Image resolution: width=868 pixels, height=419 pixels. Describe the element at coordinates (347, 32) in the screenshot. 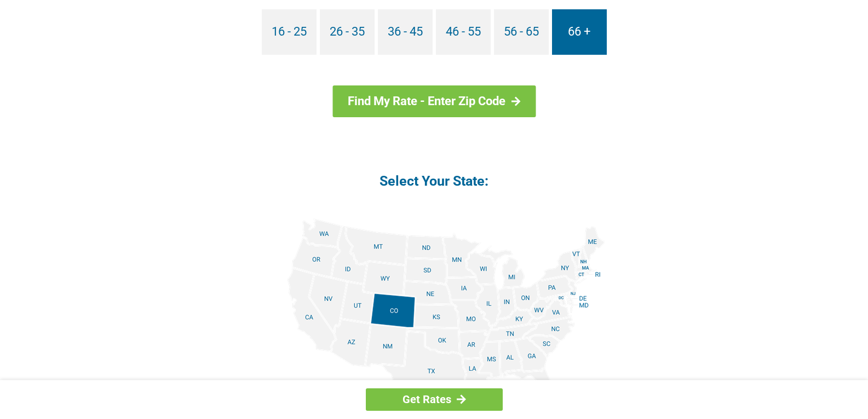

I see `a: 26 - 35` at that location.